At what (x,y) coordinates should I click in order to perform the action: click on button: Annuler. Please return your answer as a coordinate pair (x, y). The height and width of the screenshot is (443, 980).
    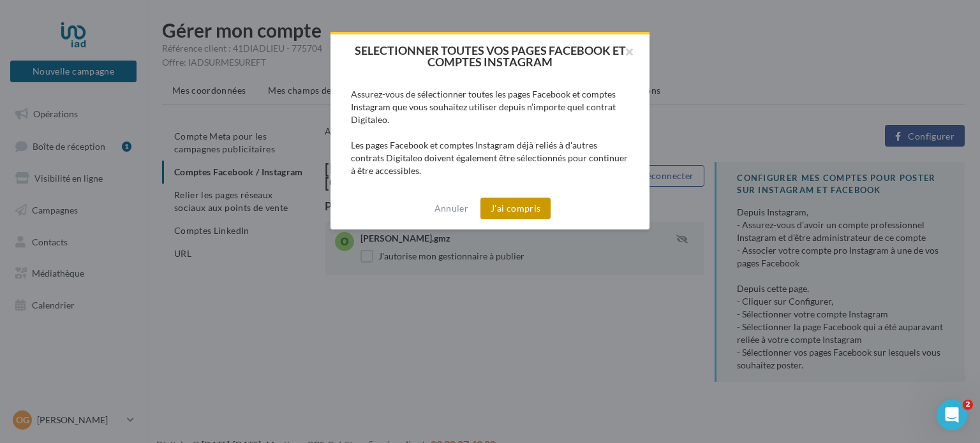
    Looking at the image, I should click on (451, 208).